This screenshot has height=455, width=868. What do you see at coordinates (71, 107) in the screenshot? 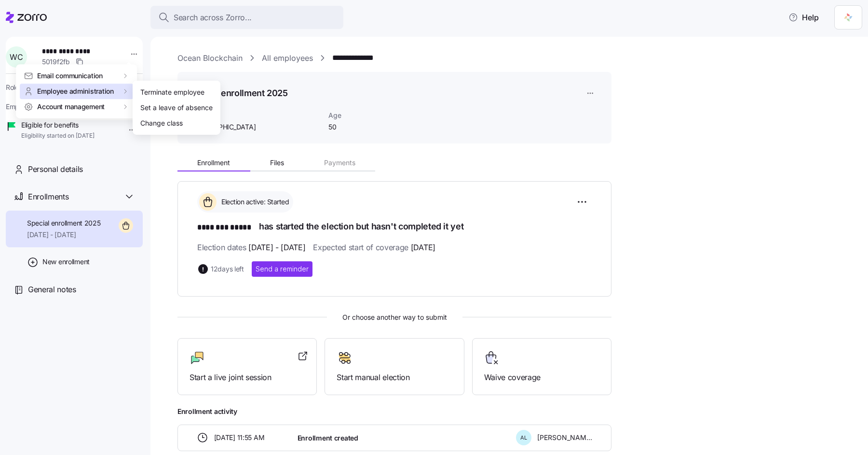
I see `span: Account management` at bounding box center [71, 107].